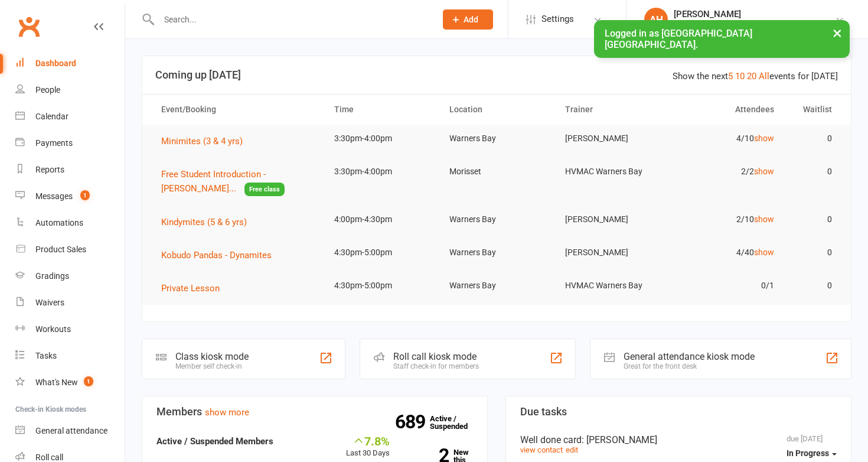  What do you see at coordinates (727, 285) in the screenshot?
I see `td: 0/1` at bounding box center [727, 285].